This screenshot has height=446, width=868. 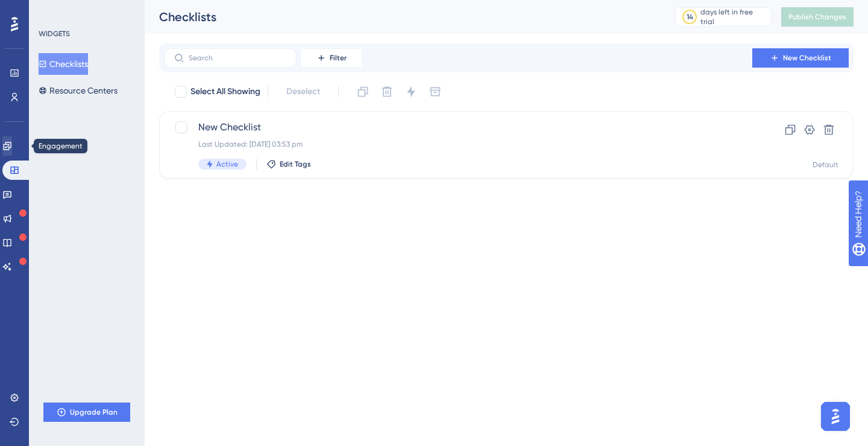 What do you see at coordinates (78, 90) in the screenshot?
I see `button: Resource Centers` at bounding box center [78, 90].